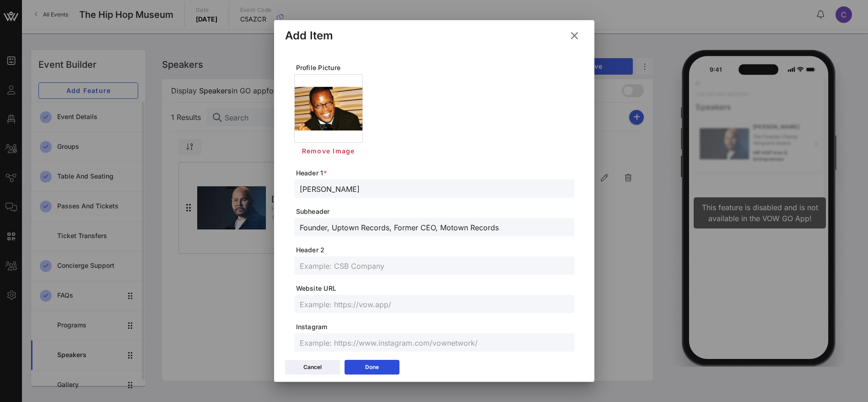  What do you see at coordinates (434, 227) in the screenshot?
I see `input: Example: Entrepreneur` at bounding box center [434, 227].